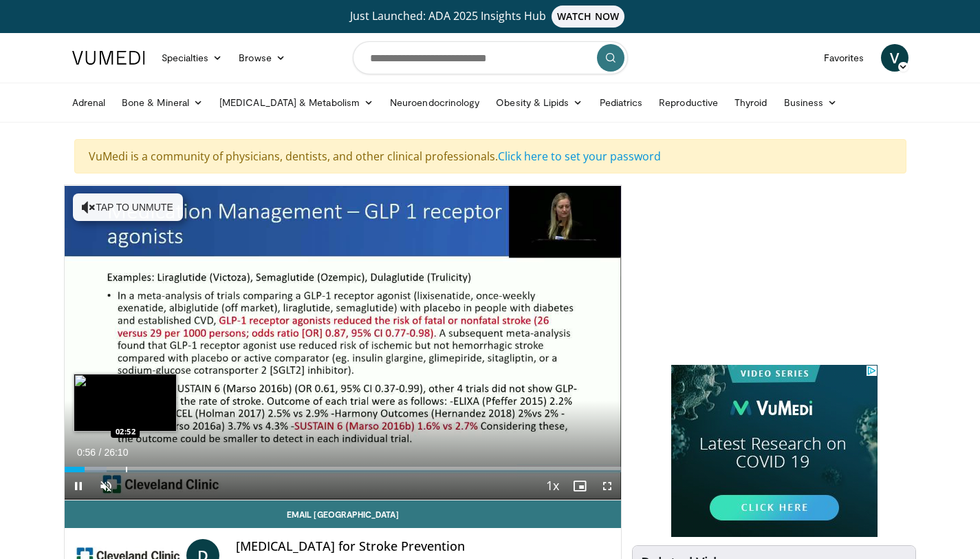 The width and height of the screenshot is (980, 559). What do you see at coordinates (844, 58) in the screenshot?
I see `a: Favorites` at bounding box center [844, 58].